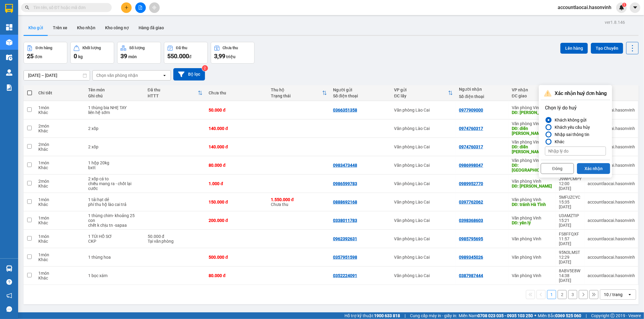 The image size is (644, 319). I want to click on button: Kho nhận, so click(86, 28).